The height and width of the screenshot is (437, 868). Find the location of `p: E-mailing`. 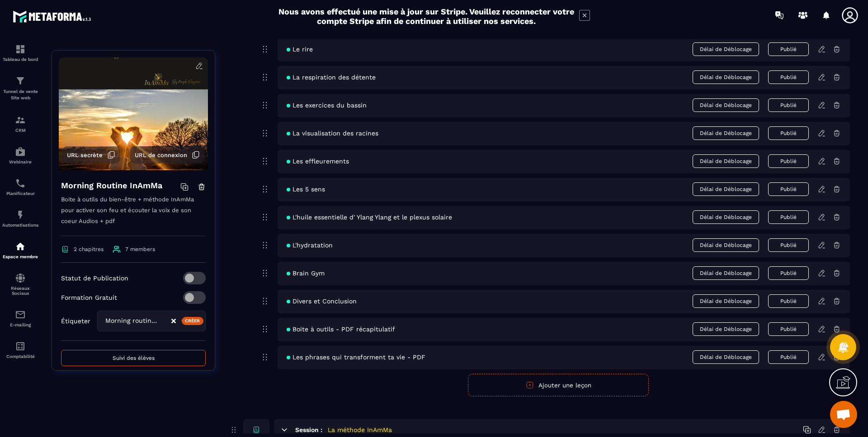

p: E-mailing is located at coordinates (21, 325).